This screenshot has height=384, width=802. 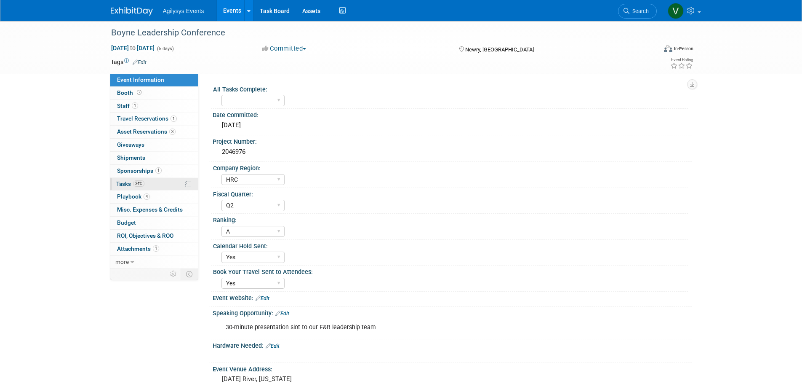 What do you see at coordinates (683, 48) in the screenshot?
I see `div: In-Person` at bounding box center [683, 48].